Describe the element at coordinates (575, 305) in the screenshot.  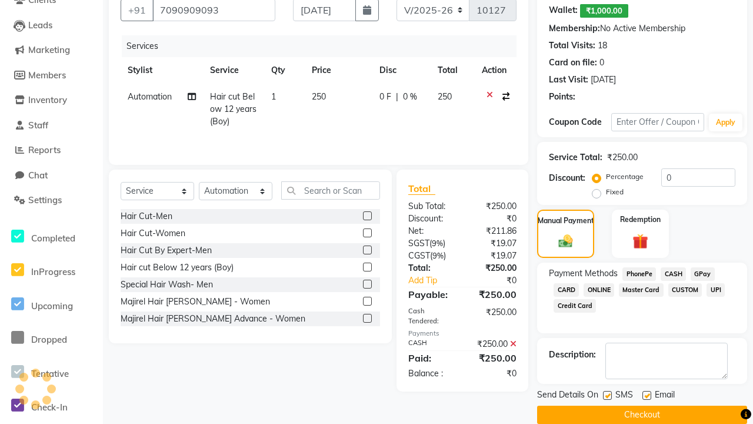
I see `span: Credit Card` at that location.